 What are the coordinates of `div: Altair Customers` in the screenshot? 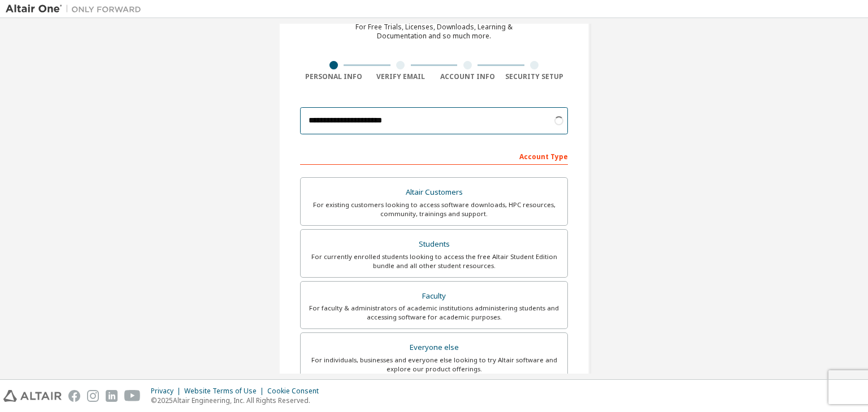 It's located at (434, 192).